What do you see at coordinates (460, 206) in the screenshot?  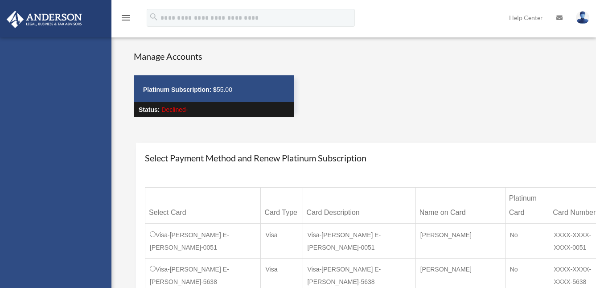 I see `th: Name on Card` at bounding box center [460, 206].